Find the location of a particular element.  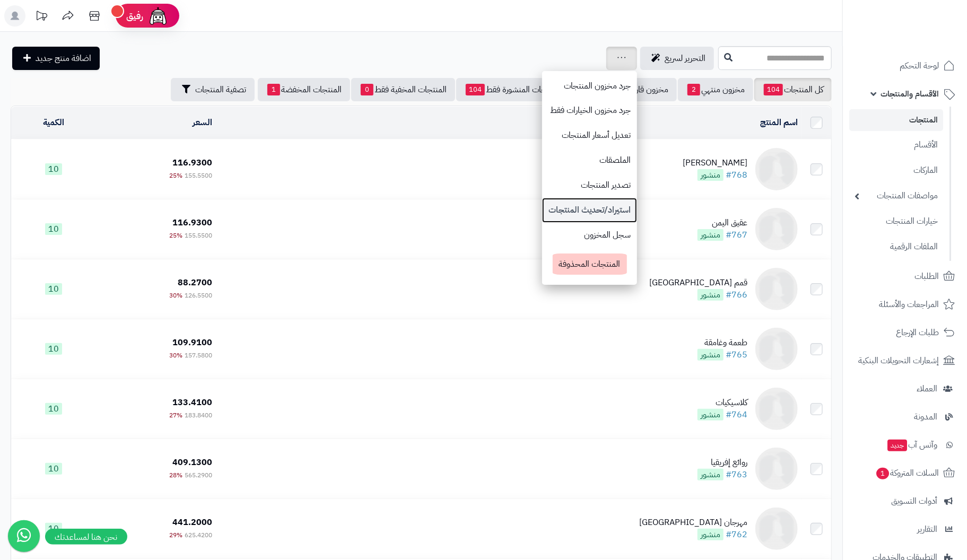

a: أدوات التسويق is located at coordinates (905, 501).